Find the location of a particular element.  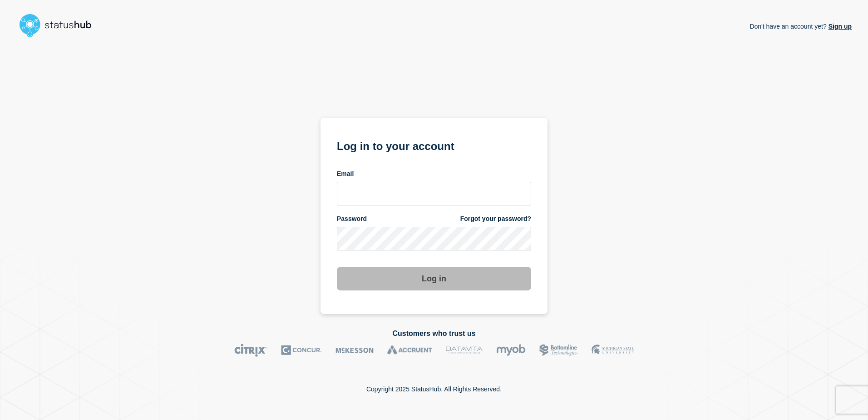

img: Accruent logo is located at coordinates (409, 350).